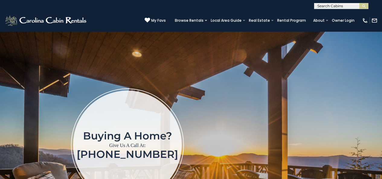 This screenshot has height=179, width=382. I want to click on a: Local Area Guide, so click(226, 21).